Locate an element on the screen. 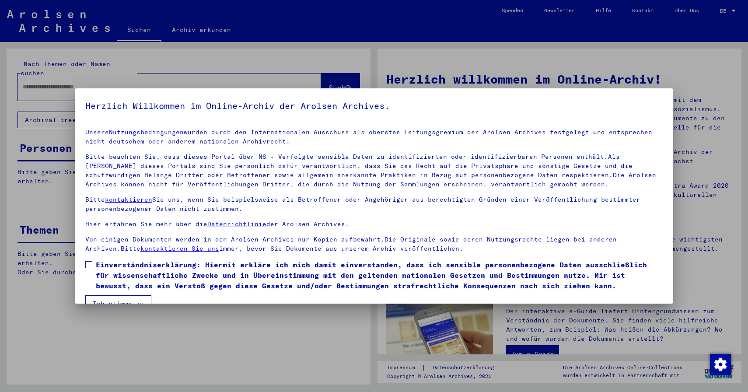 The height and width of the screenshot is (392, 748). a: kontaktieren Sie uns is located at coordinates (180, 248).